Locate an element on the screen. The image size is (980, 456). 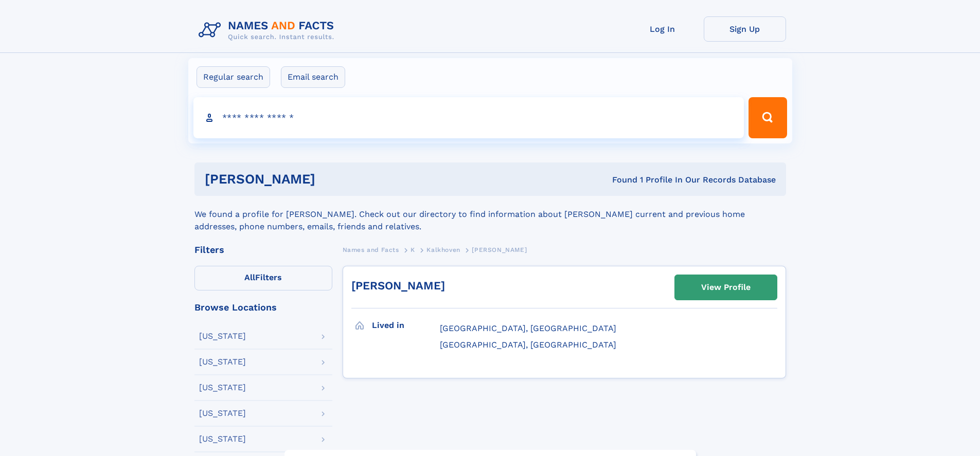
a: Log In is located at coordinates (663, 29).